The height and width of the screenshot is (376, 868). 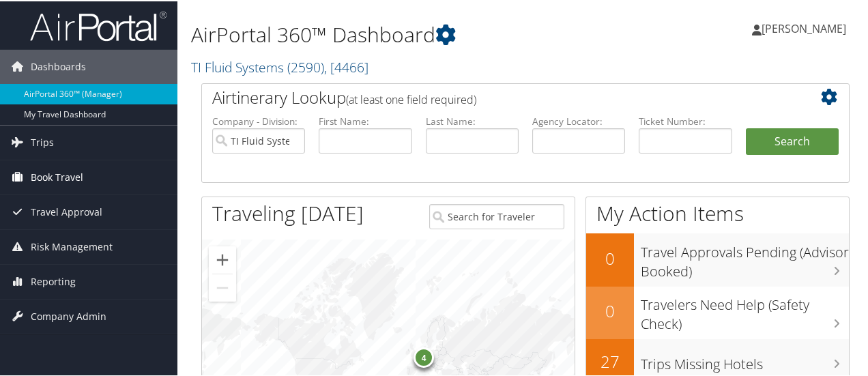 I want to click on label: Ticket Number:, so click(x=685, y=120).